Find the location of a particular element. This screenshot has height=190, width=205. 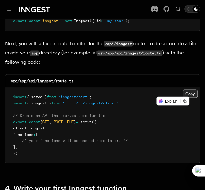

span: /* your functions will be passed here later! */ is located at coordinates (75, 140).